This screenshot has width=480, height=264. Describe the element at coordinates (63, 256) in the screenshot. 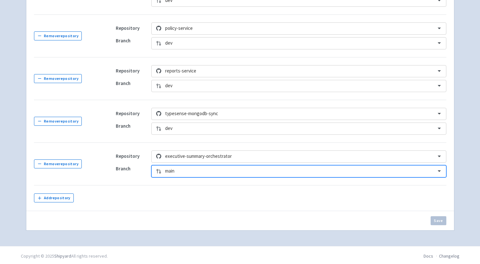

I see `a: Shipyard` at that location.